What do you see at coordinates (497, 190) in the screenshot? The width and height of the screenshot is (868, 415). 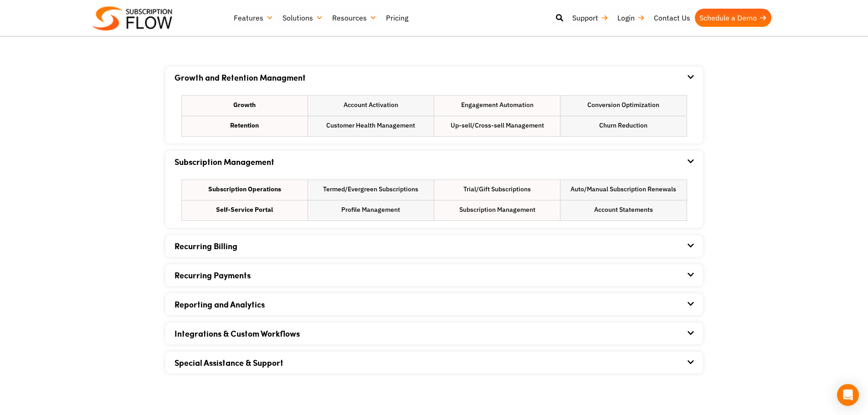 I see `li: Trial/Gift Subscriptions` at bounding box center [497, 190].